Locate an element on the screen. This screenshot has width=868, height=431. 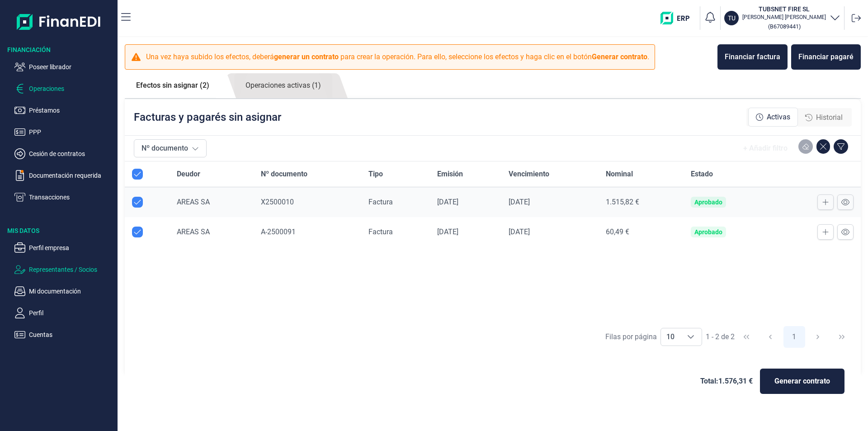
button: Transacciones is located at coordinates (64, 197).